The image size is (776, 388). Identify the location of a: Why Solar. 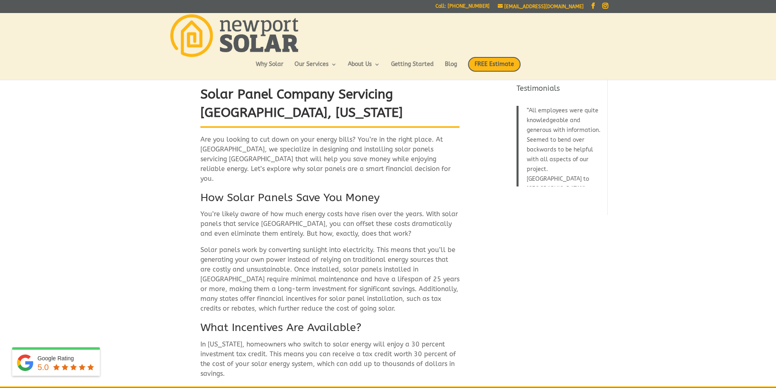
(270, 68).